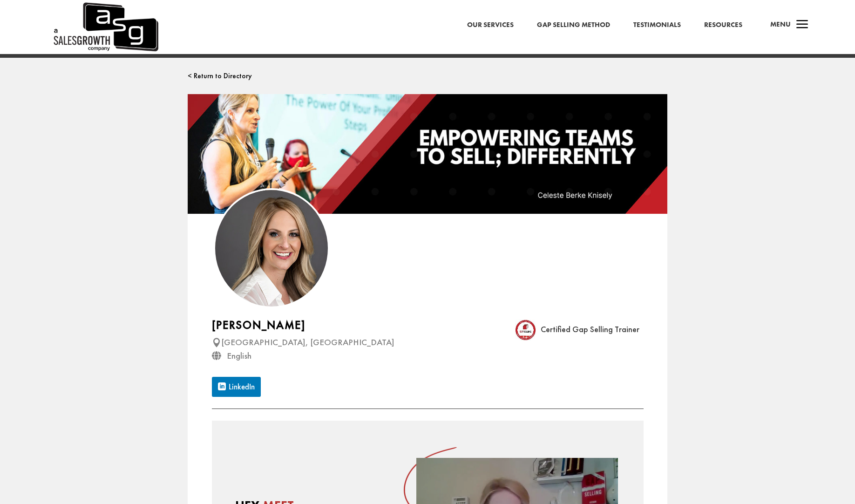 The image size is (855, 504). I want to click on a: Our Services, so click(490, 25).